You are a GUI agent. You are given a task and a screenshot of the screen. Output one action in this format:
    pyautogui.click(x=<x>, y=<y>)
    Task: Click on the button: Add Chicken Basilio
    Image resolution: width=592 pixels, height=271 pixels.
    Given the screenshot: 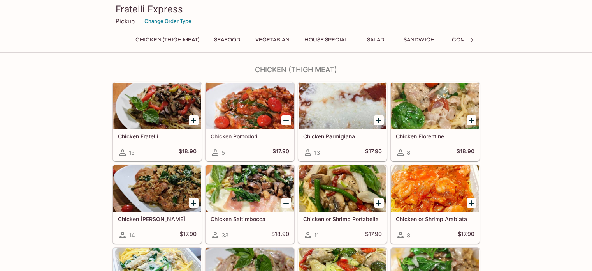 What is the action you would take?
    pyautogui.click(x=194, y=202)
    